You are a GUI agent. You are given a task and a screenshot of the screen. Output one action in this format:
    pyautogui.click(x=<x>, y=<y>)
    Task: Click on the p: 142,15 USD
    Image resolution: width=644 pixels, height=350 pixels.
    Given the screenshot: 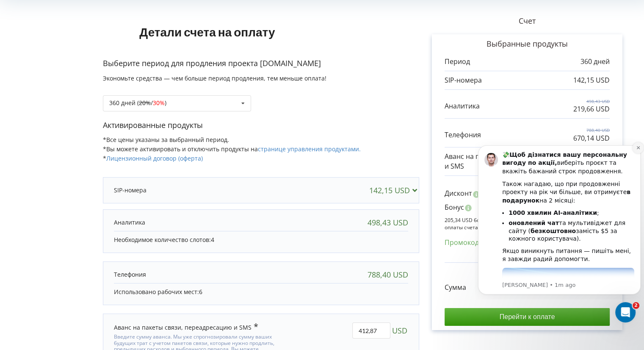 What is the action you would take?
    pyautogui.click(x=591, y=80)
    